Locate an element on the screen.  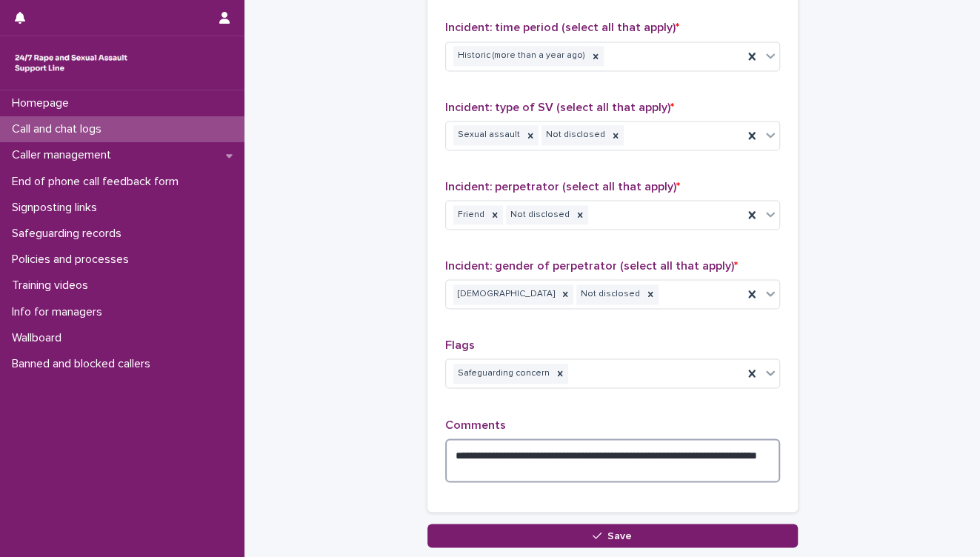
p: End of phone call feedback form is located at coordinates (97, 182).